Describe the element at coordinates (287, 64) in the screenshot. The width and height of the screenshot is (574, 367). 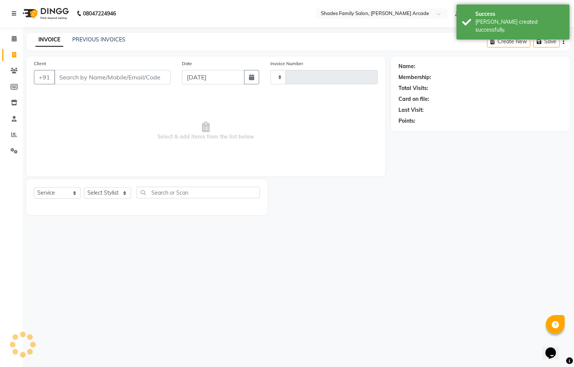
I see `label: Invoice Number` at that location.